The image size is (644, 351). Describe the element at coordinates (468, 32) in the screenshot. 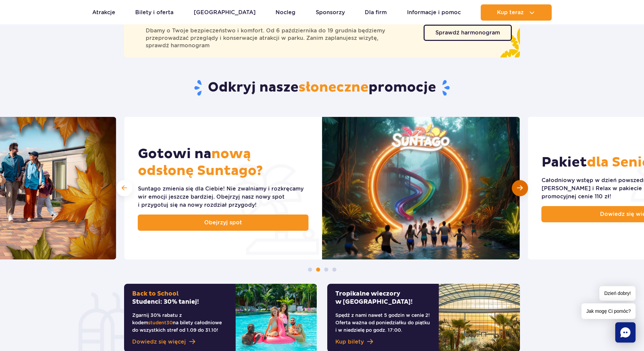

I see `a: Sprawdź harmonogram` at that location.